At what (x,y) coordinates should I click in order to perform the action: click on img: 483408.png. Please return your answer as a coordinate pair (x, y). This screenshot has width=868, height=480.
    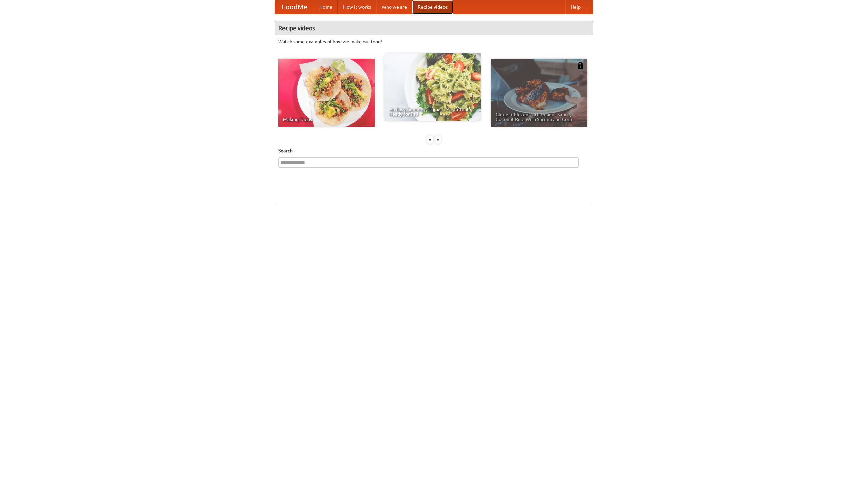
    Looking at the image, I should click on (581, 65).